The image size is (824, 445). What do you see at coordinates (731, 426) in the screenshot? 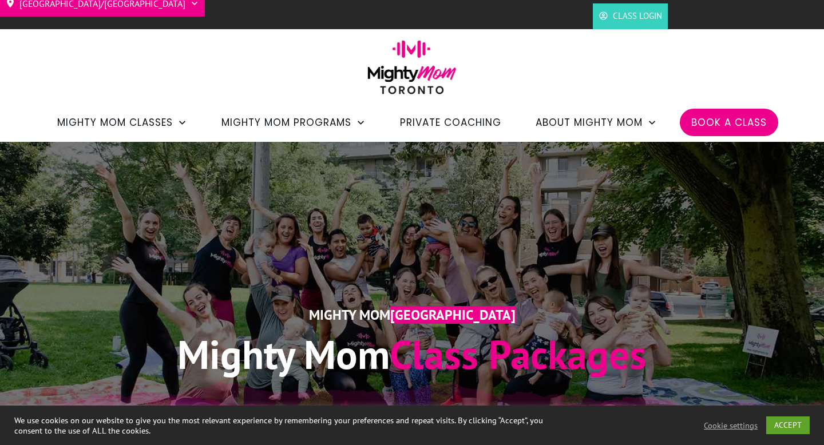
I see `a: Cookie settings` at bounding box center [731, 426].